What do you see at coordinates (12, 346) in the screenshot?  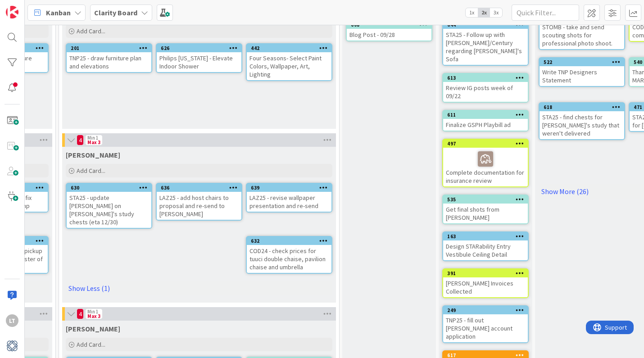 I see `img: avatar` at bounding box center [12, 346].